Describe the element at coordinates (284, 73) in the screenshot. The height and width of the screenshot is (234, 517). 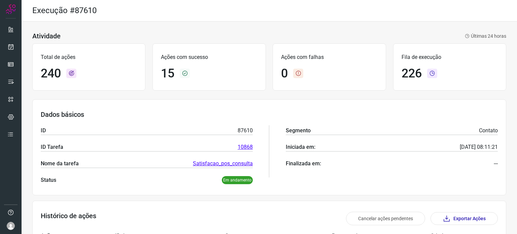
I see `h1: 0` at that location.